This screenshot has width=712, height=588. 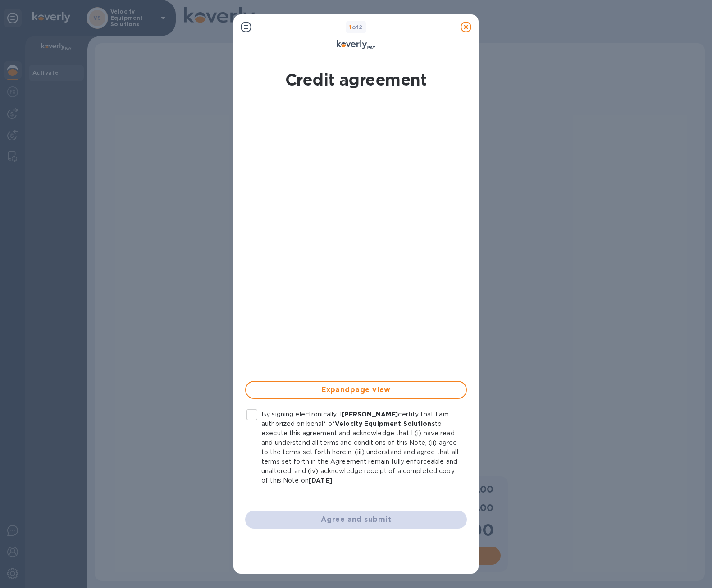 What do you see at coordinates (356, 27) in the screenshot?
I see `b: of 2` at bounding box center [356, 27].